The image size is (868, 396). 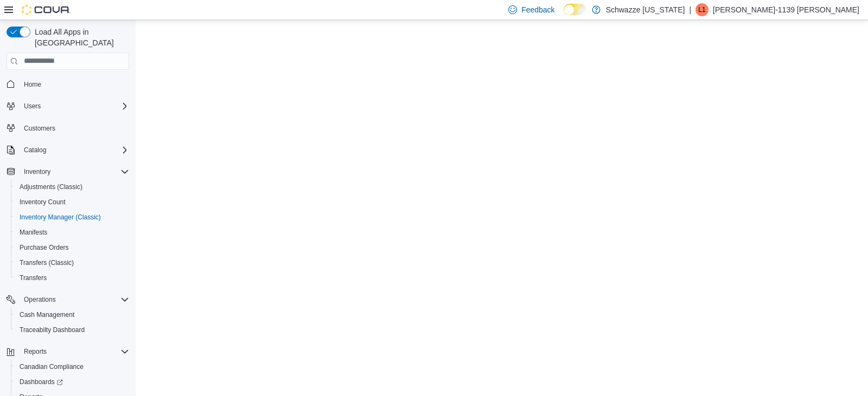 What do you see at coordinates (72, 217) in the screenshot?
I see `button: Inventory Manager (Classic)` at bounding box center [72, 217].